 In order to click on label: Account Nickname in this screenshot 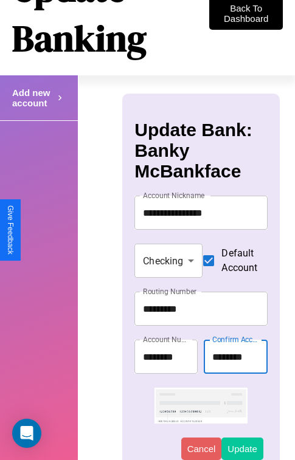, I will do `click(174, 195)`.